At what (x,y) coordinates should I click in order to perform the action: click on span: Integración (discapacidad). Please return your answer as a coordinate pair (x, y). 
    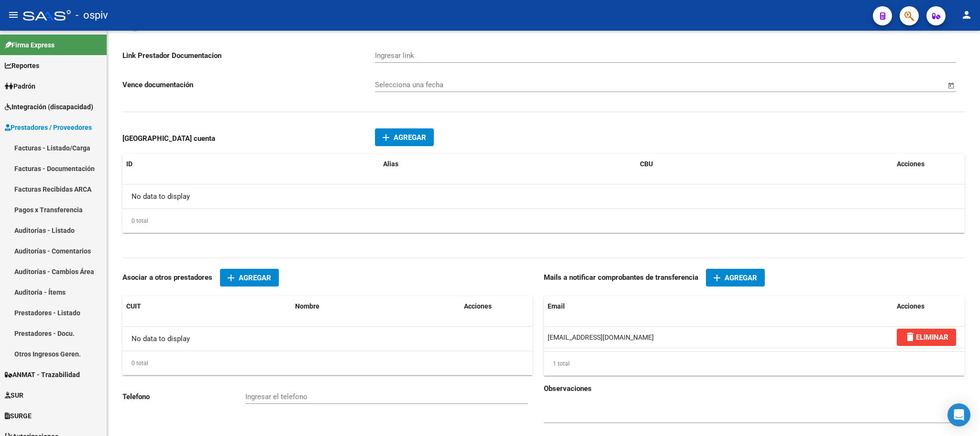
    Looking at the image, I should click on (49, 107).